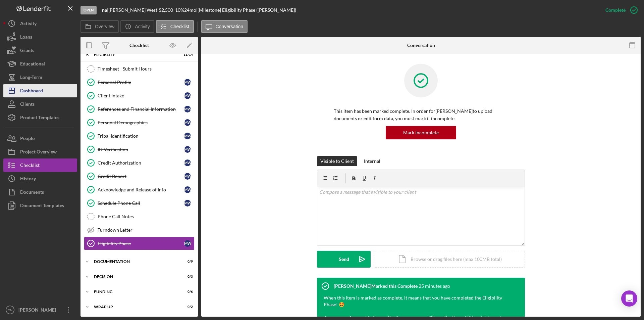 The height and width of the screenshot is (320, 644). Describe the element at coordinates (135, 292) in the screenshot. I see `div: Funding` at that location.